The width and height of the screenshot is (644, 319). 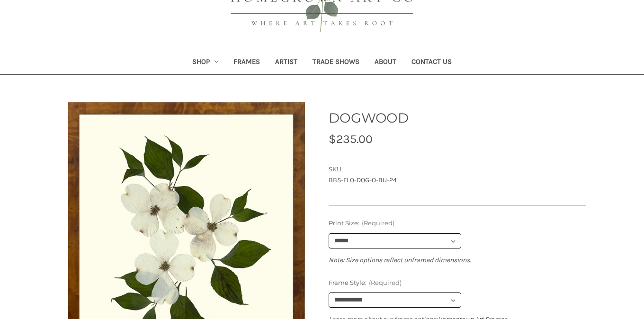 I want to click on h1: DOGWOOD, so click(x=458, y=118).